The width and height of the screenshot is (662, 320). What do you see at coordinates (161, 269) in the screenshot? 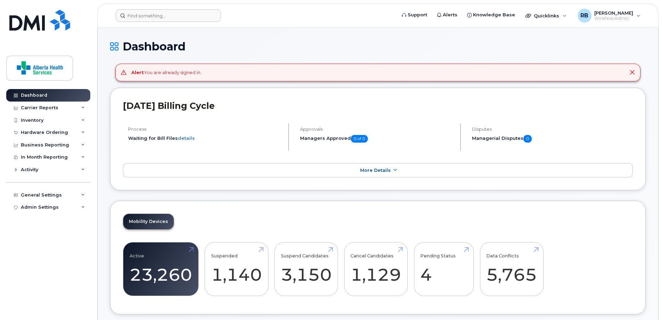
I see `a: Active 23,260` at bounding box center [161, 269].